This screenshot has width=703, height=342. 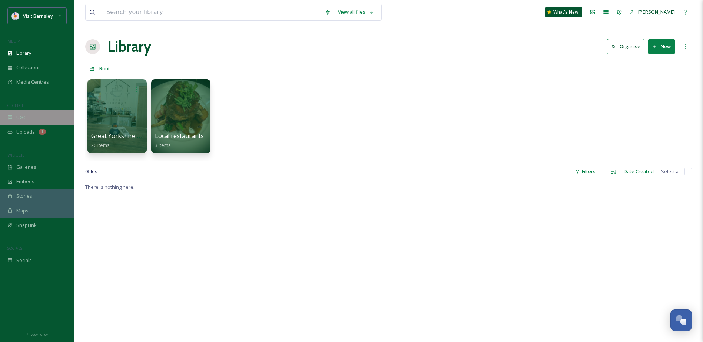 I want to click on span: UGC, so click(x=21, y=117).